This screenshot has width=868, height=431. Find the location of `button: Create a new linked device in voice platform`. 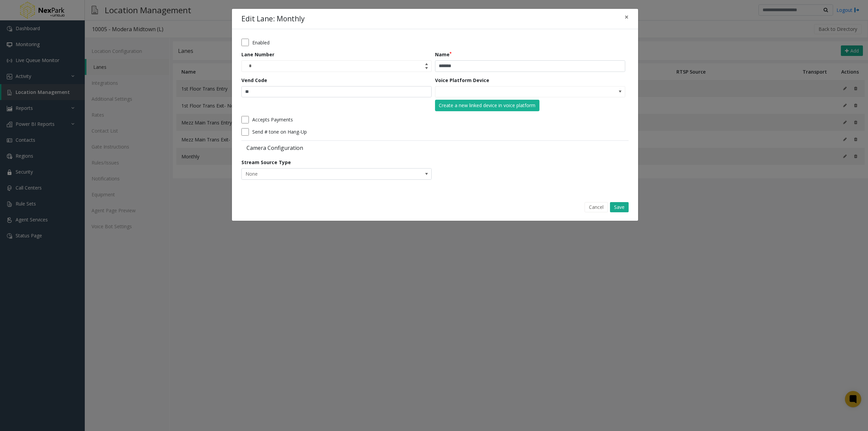

button: Create a new linked device in voice platform is located at coordinates (487, 105).